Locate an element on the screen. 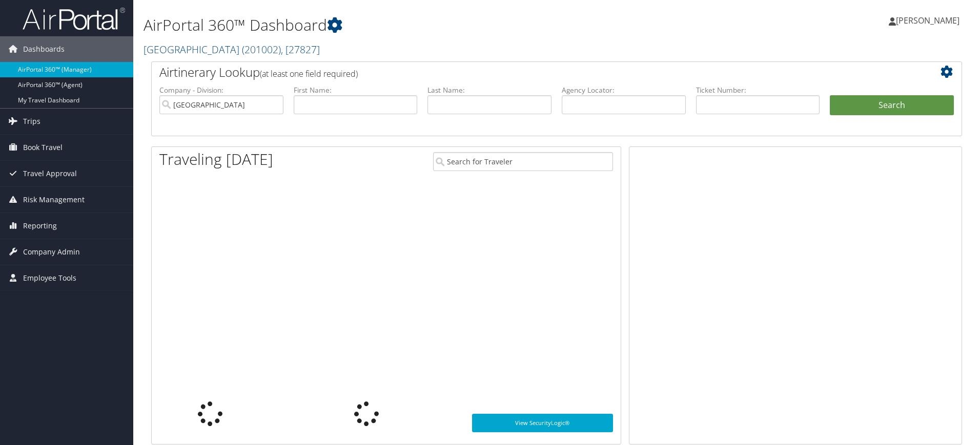  span: Travel Approval is located at coordinates (50, 173).